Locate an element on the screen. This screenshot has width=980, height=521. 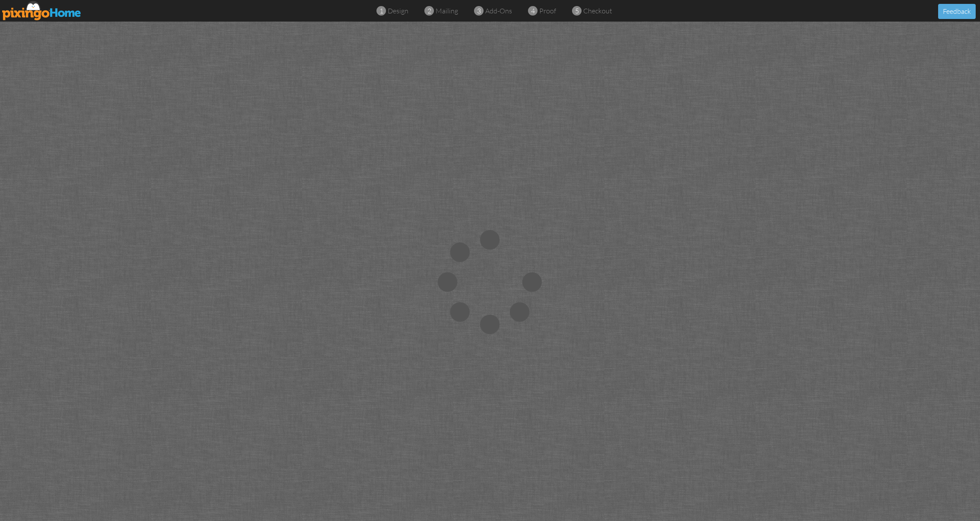
span: mailing is located at coordinates (447, 11).